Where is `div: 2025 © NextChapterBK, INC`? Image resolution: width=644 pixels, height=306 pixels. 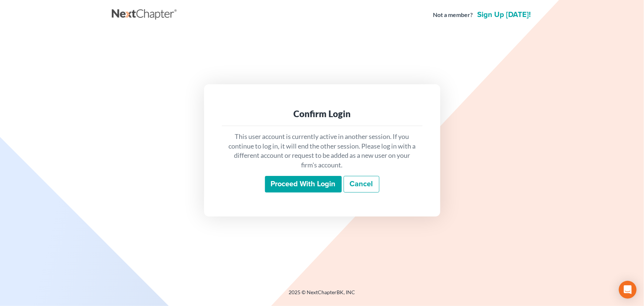 div: 2025 © NextChapterBK, INC is located at coordinates (322, 295).